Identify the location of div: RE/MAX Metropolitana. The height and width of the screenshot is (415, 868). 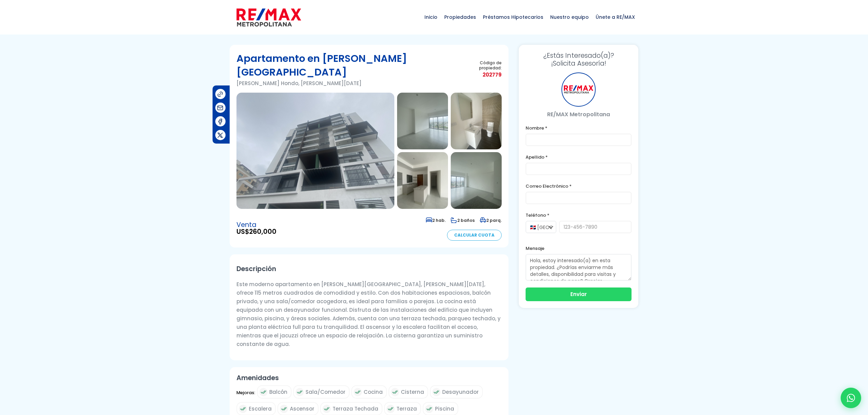
(578, 89).